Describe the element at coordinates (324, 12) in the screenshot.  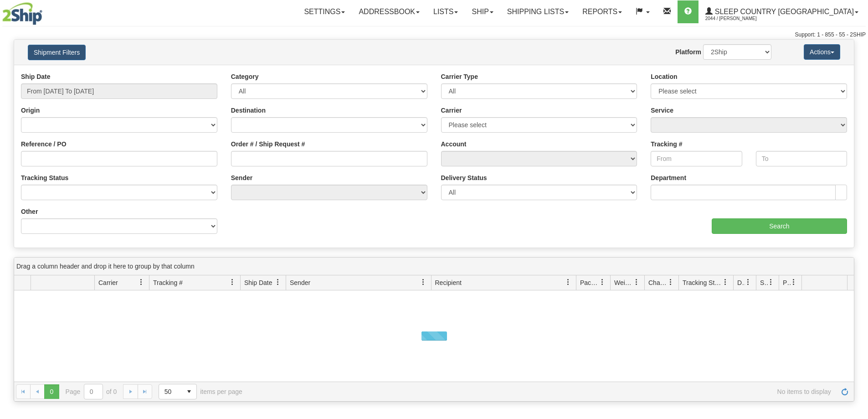
I see `a: Settings` at that location.